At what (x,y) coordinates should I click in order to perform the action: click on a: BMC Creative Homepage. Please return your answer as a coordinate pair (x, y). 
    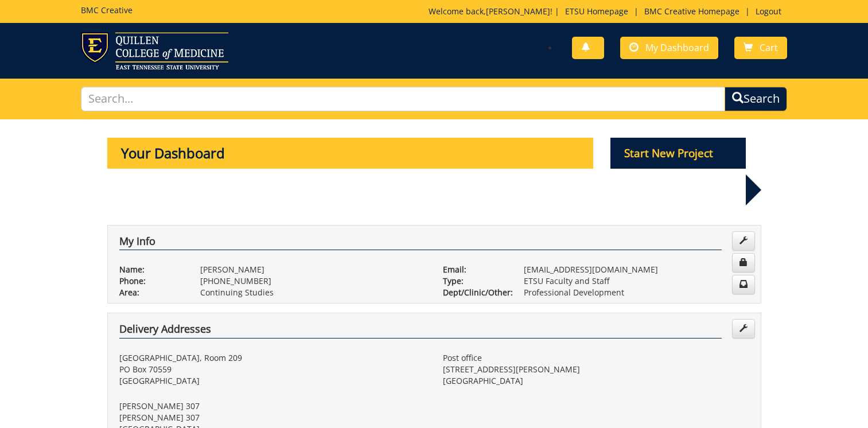
    Looking at the image, I should click on (692, 11).